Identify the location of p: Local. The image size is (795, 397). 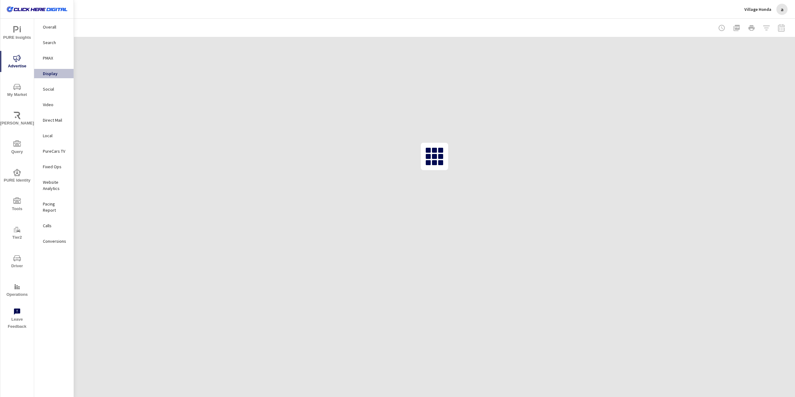
(56, 136).